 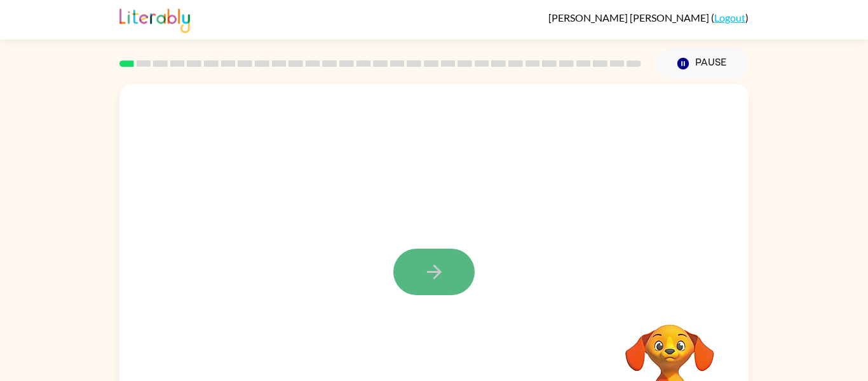 What do you see at coordinates (702, 64) in the screenshot?
I see `button: Pause` at bounding box center [702, 64].